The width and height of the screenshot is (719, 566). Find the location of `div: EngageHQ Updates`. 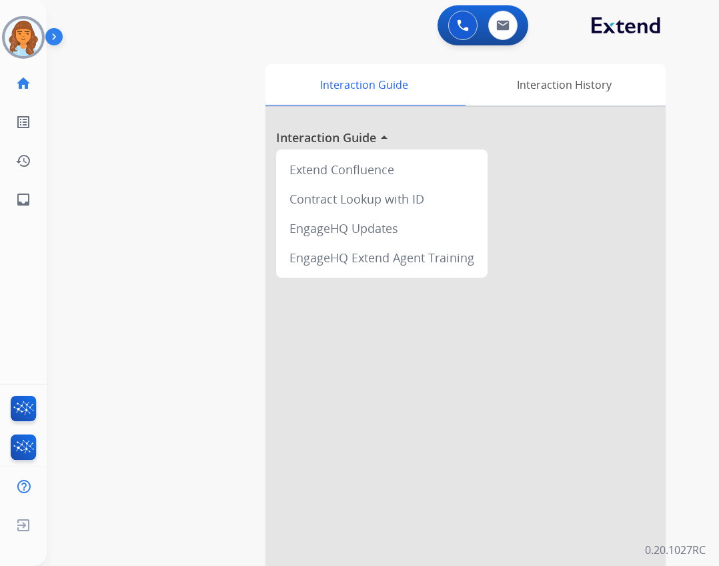

div: EngageHQ Updates is located at coordinates (382, 228).